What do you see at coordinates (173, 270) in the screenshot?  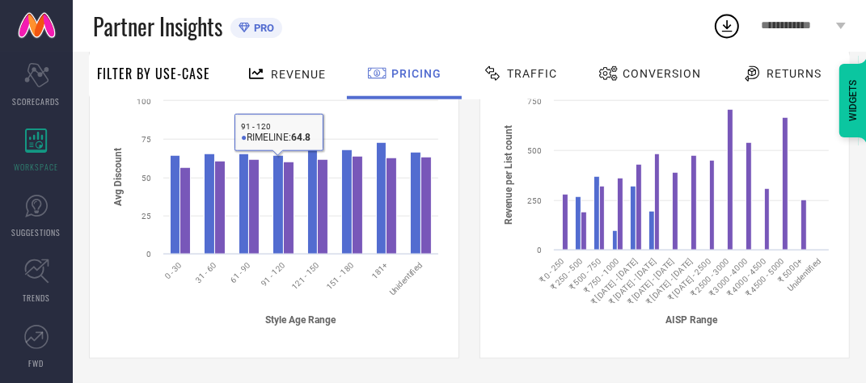 I see `text: 0 - 30` at bounding box center [173, 270].